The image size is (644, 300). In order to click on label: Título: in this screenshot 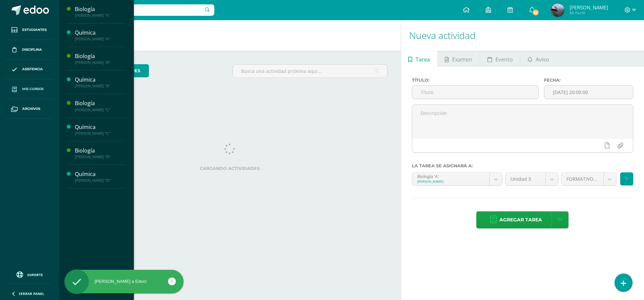, I will do `click(475, 80)`.